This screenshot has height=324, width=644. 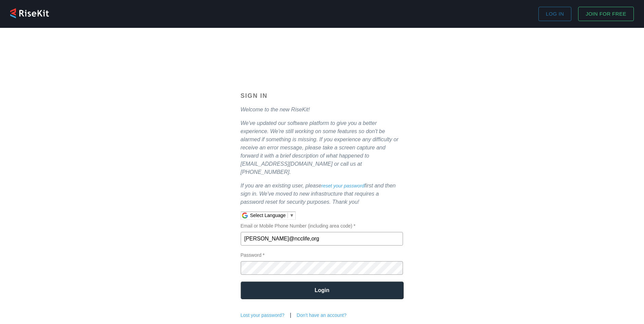 I want to click on span: Select Language, so click(x=268, y=215).